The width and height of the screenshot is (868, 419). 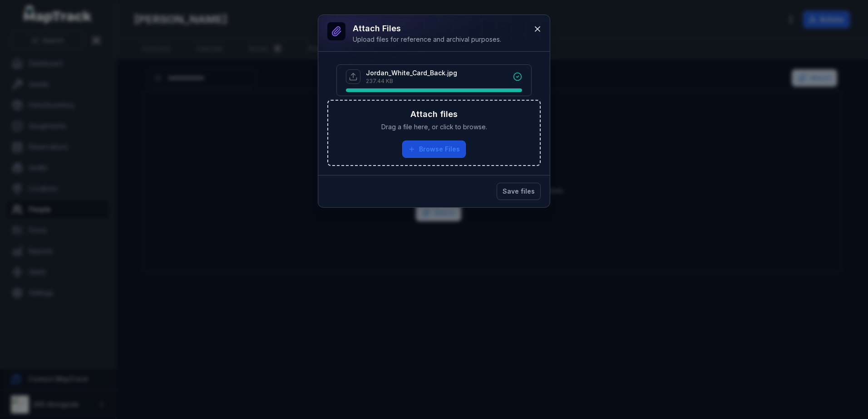 What do you see at coordinates (427, 40) in the screenshot?
I see `div: Upload files for reference and archival purposes.` at bounding box center [427, 40].